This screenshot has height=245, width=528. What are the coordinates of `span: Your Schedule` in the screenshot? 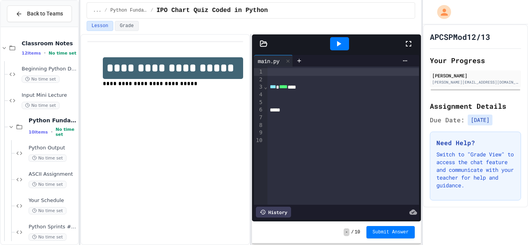 It's located at (53, 200).